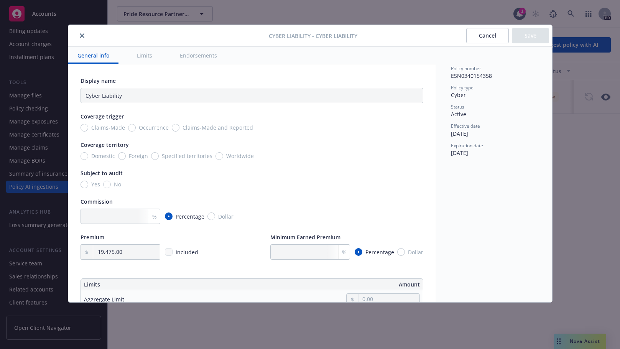  I want to click on span: Status, so click(457, 107).